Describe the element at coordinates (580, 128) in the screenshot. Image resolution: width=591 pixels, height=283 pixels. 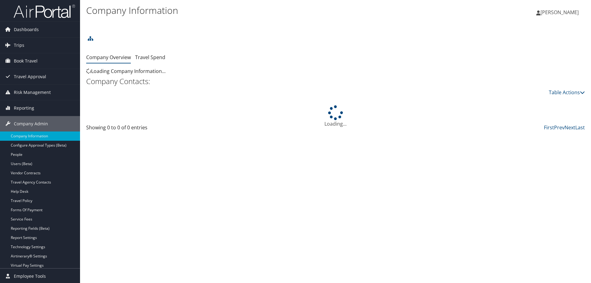
I see `a: Last` at that location.